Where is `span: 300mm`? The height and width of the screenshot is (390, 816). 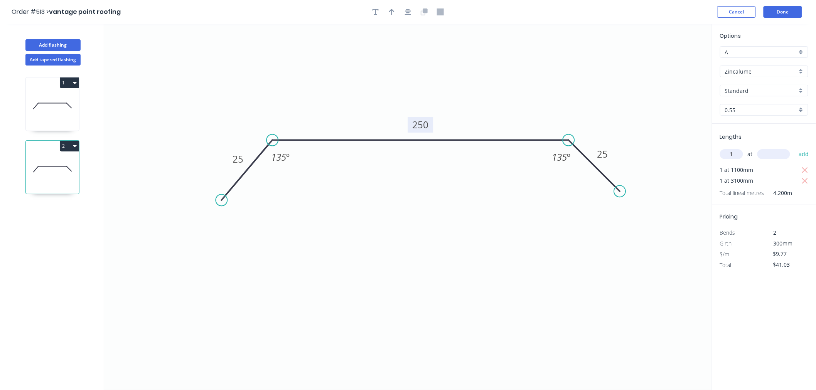
span: 300mm is located at coordinates (783, 243).